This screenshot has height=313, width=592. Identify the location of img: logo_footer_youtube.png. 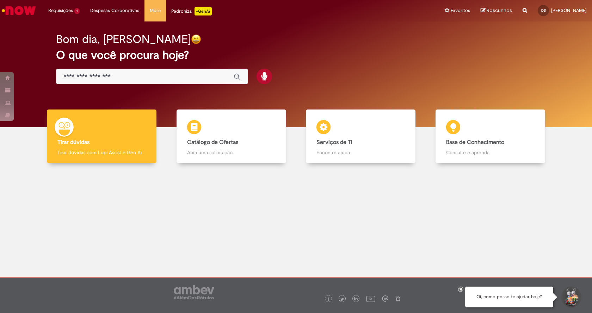
(371, 299).